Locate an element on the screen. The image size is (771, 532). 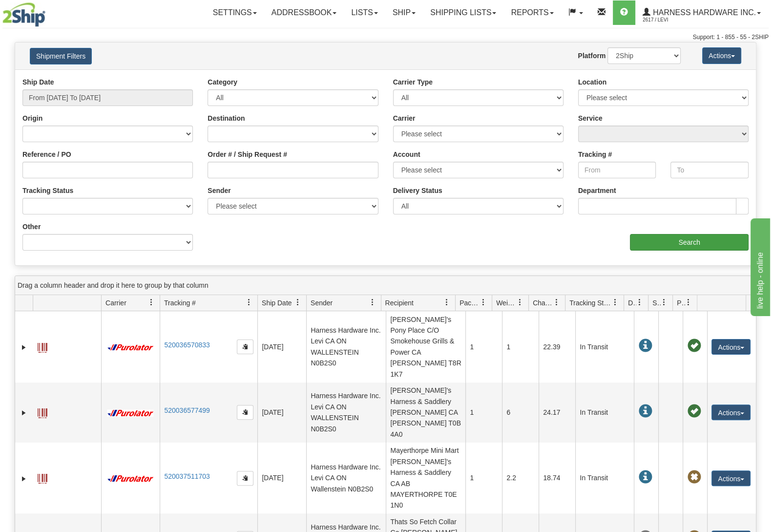
label: Ship Date is located at coordinates (38, 82).